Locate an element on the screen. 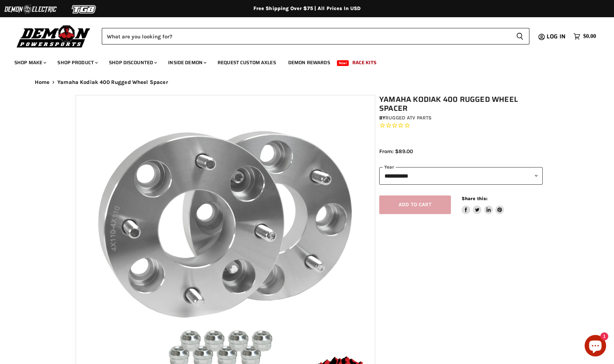 Image resolution: width=614 pixels, height=364 pixels. a: Log in is located at coordinates (557, 36).